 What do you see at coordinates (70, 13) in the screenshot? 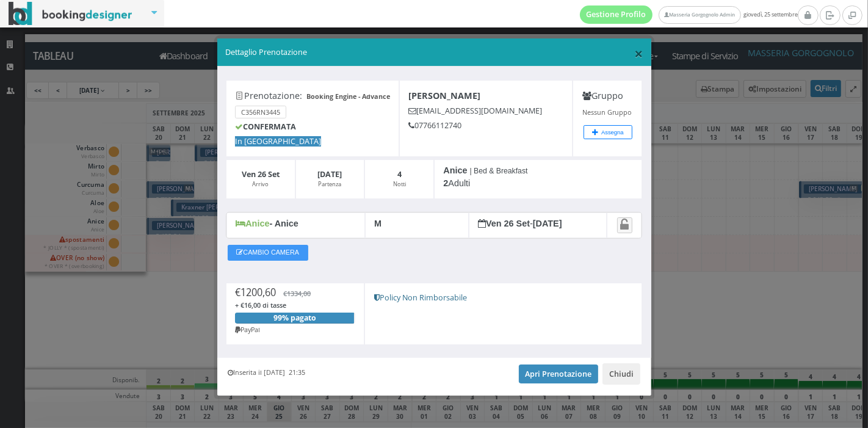
I see `img: BookingDesigner.com` at bounding box center [70, 13].